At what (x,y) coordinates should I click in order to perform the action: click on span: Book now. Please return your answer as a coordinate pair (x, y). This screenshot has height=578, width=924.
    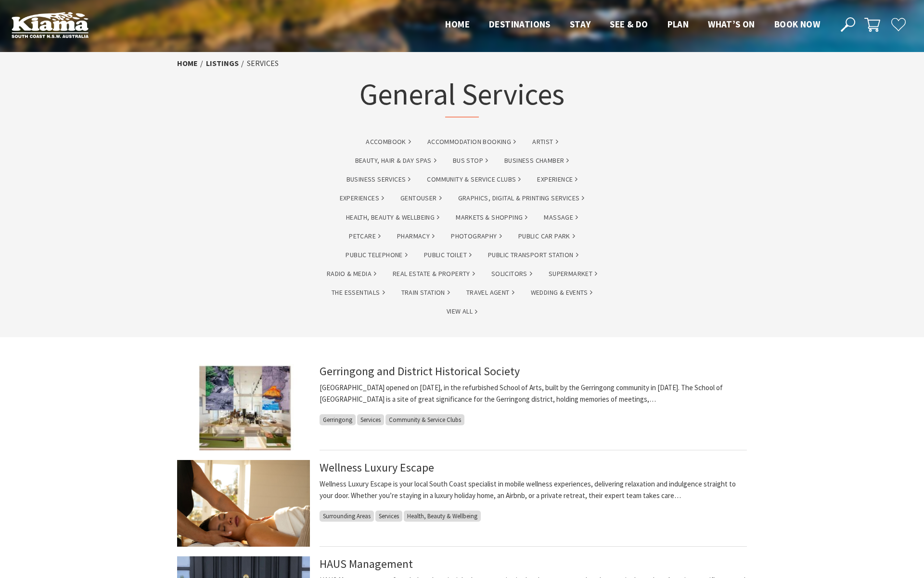
    Looking at the image, I should click on (797, 24).